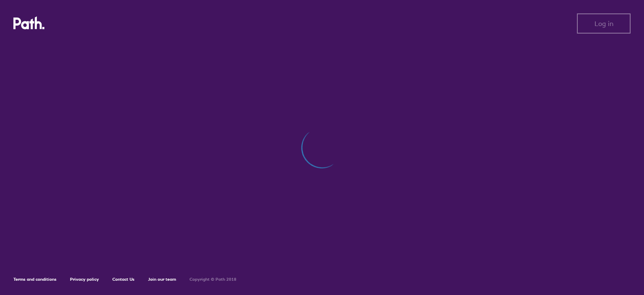 The image size is (644, 295). What do you see at coordinates (162, 279) in the screenshot?
I see `a: Join our team` at bounding box center [162, 279].